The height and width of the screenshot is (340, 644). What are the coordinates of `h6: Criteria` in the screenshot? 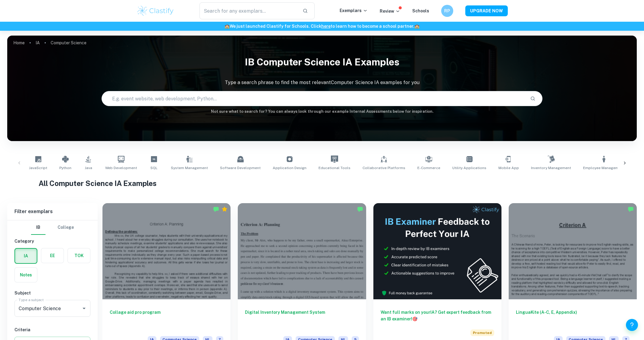 It's located at (53, 330).